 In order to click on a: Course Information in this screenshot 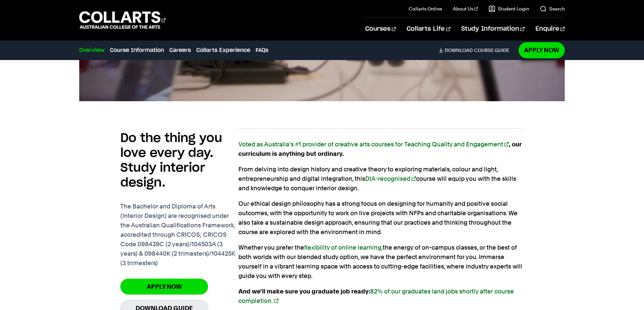, I will do `click(137, 50)`.